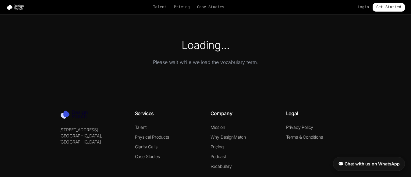 Image resolution: width=411 pixels, height=177 pixels. I want to click on h4: Services, so click(168, 113).